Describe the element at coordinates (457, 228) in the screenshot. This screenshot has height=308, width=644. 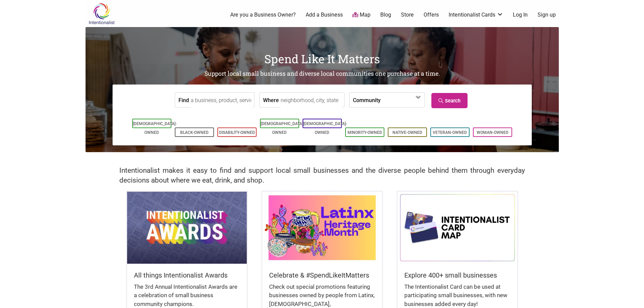
I see `img: Intentionalist Card Map` at that location.